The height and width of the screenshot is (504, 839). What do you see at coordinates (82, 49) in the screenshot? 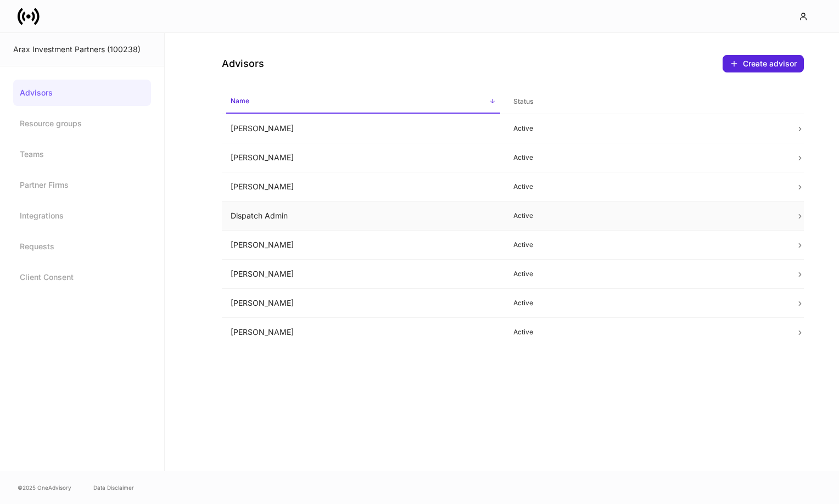
I see `div: Arax Investment Partners (100238)` at bounding box center [82, 49].